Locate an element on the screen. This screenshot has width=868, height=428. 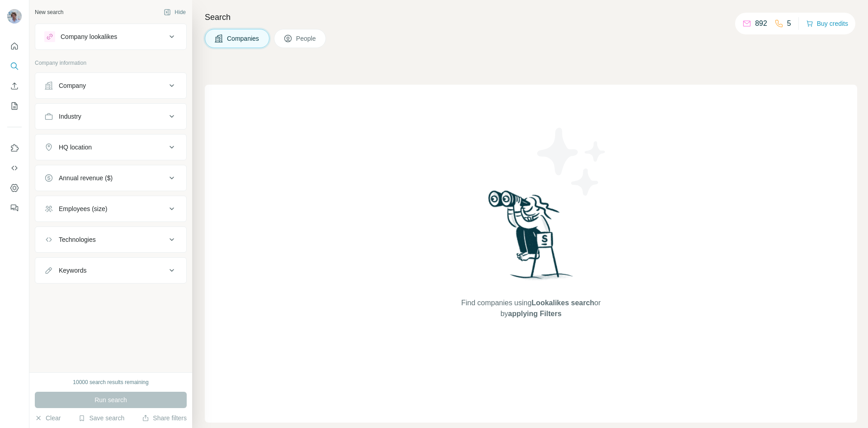
button: Dashboard is located at coordinates (14, 188).